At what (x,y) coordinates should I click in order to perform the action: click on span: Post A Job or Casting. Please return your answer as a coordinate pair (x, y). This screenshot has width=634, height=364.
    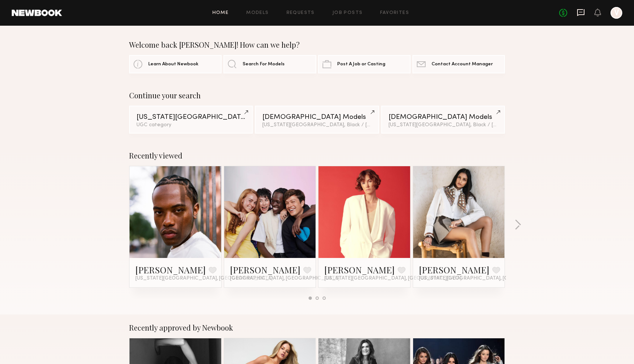
    Looking at the image, I should click on (361, 64).